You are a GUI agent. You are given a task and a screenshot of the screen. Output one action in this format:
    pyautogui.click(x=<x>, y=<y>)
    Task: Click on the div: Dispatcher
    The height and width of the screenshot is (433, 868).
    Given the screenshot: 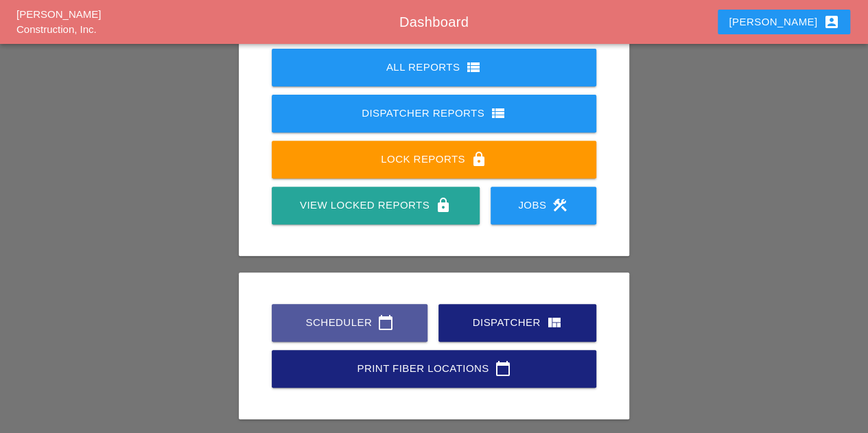 What is the action you would take?
    pyautogui.click(x=516, y=322)
    